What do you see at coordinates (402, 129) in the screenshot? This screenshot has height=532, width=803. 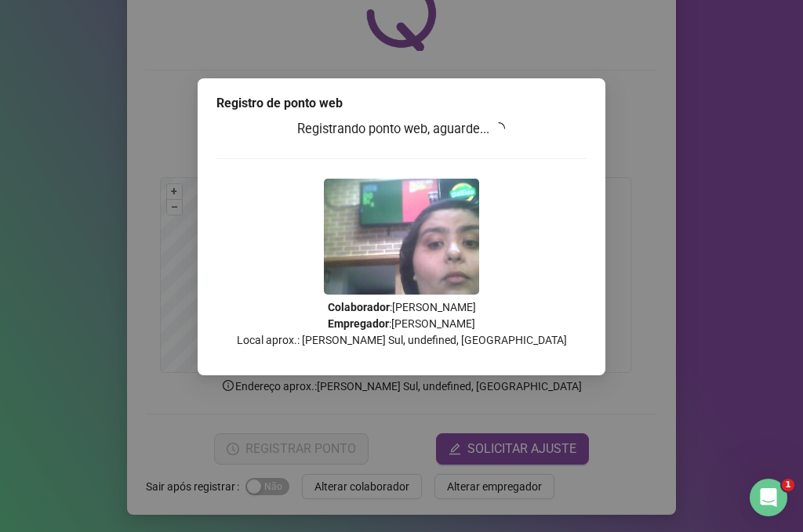 I see `h3: Registrando ponto web, aguarde...` at bounding box center [402, 129].